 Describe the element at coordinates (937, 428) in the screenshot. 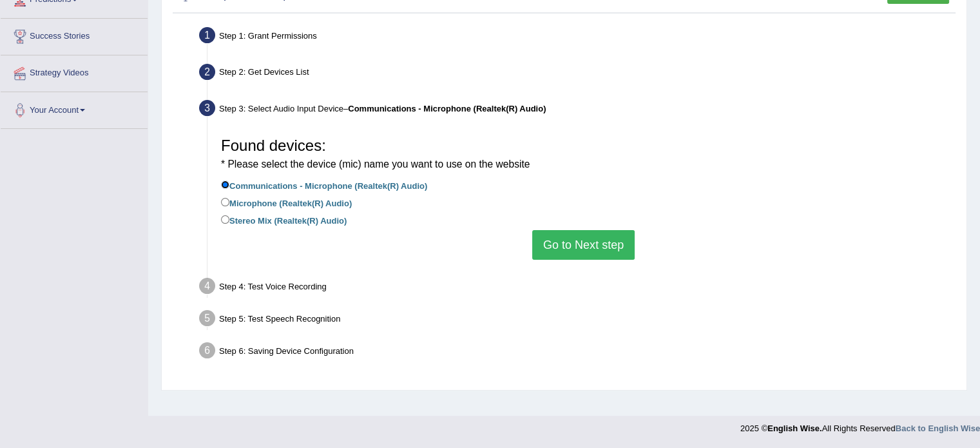

I see `a: Back to English Wise` at that location.